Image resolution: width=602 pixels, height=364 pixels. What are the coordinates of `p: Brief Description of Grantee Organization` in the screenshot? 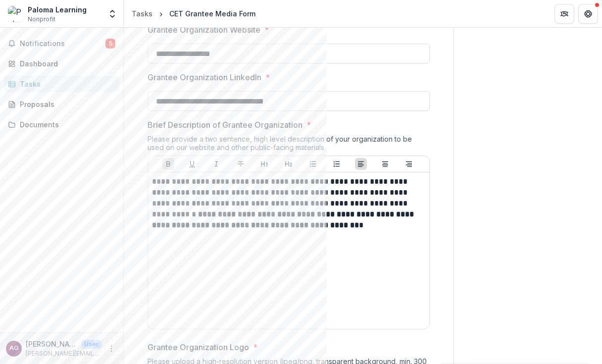 It's located at (225, 124).